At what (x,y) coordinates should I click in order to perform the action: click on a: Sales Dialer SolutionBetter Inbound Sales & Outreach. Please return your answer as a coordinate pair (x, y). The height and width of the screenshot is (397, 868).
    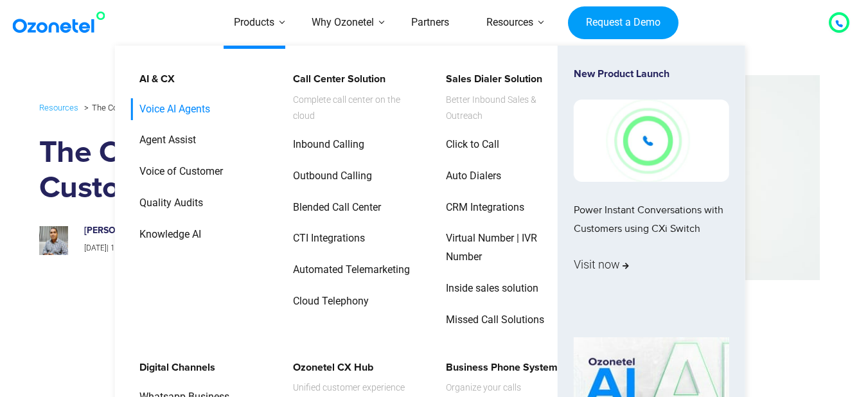
    Looking at the image, I should click on (505, 97).